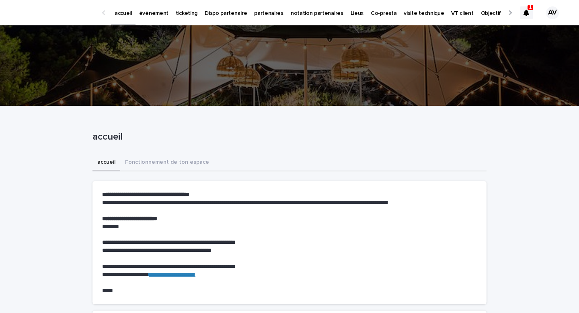 The image size is (579, 313). What do you see at coordinates (167, 163) in the screenshot?
I see `button: Fonctionnement de ton espace` at bounding box center [167, 163].